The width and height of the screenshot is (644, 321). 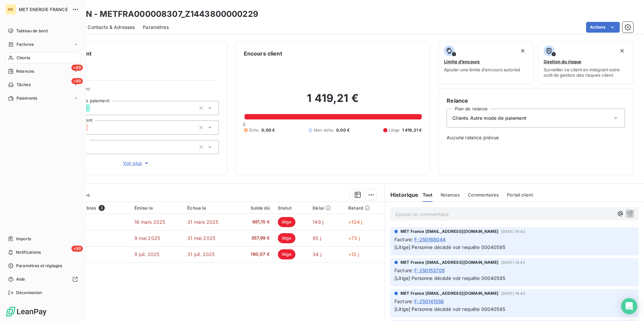 I want to click on a: Aide, so click(x=43, y=280).